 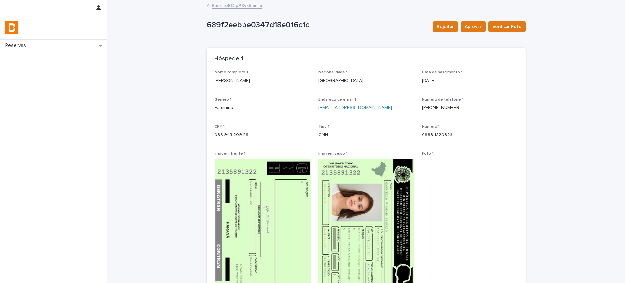 I want to click on p: 09894320929, so click(x=469, y=135).